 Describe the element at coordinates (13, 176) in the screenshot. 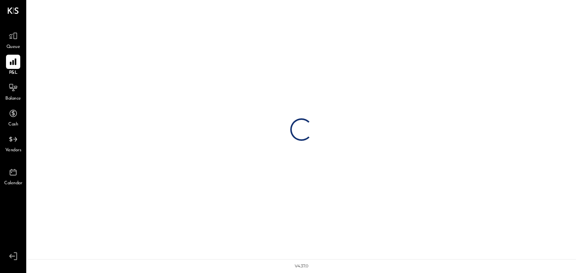

I see `a: Calendar` at that location.